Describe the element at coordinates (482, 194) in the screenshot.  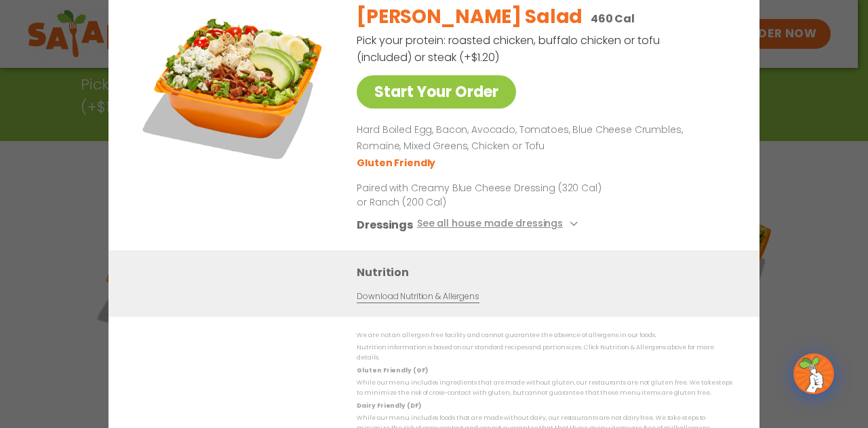
I see `p: Paired with Creamy Blue Cheese Dressing (320 Cal) or Ranch (200 Cal)` at that location.